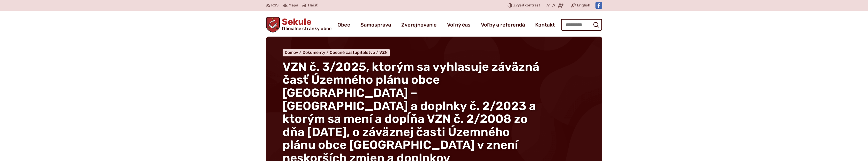 This screenshot has width=868, height=161. I want to click on img: Prejsť na domovskú stránku, so click(273, 25).